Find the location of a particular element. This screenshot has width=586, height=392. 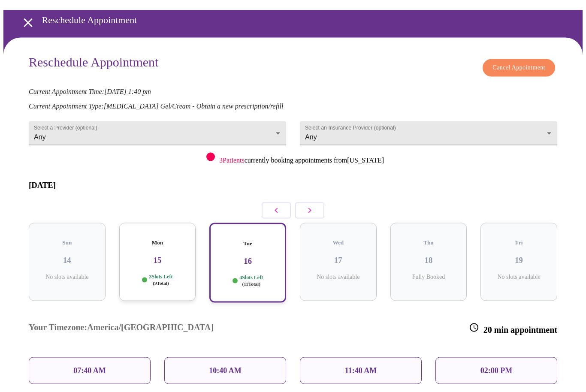

p: 07:40 AM is located at coordinates (90, 370).